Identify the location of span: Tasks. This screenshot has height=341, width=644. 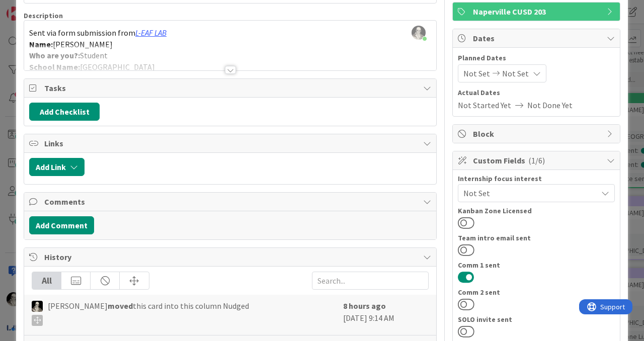
(231, 88).